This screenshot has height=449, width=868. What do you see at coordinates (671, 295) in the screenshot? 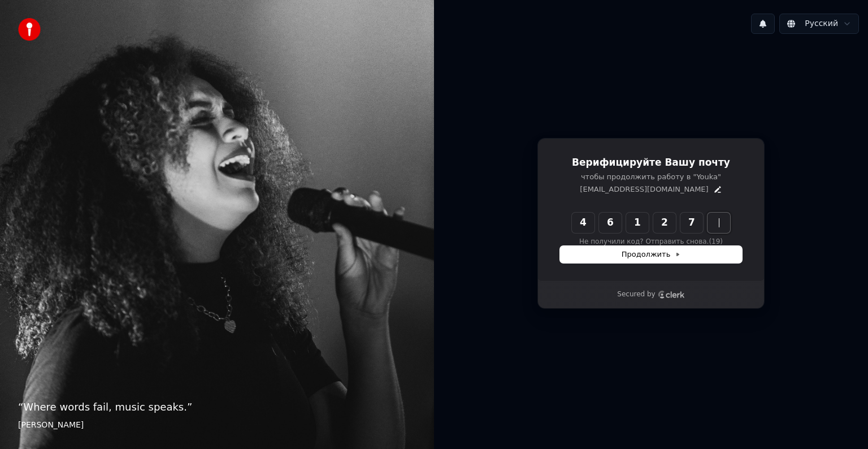
I see `a: Clerk logo` at bounding box center [671, 295].